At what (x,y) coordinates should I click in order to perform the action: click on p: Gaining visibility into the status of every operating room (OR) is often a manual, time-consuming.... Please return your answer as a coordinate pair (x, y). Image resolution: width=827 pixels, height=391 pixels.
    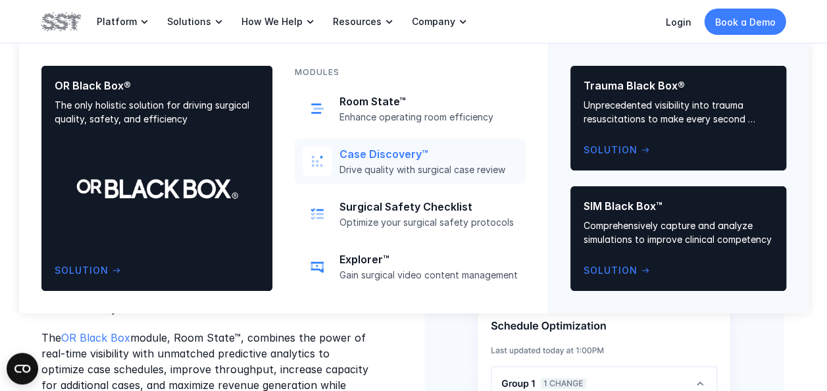
    Looking at the image, I should click on (206, 276).